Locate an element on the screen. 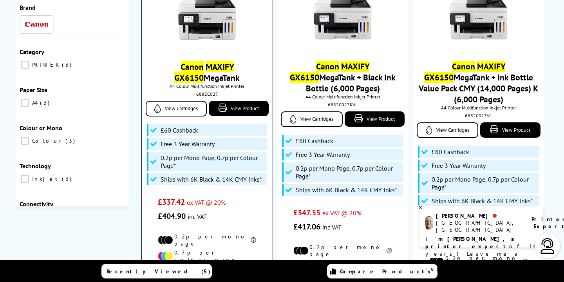  p: of 14 years! Leave me a message and I'll respond ASAP is located at coordinates (482, 254).